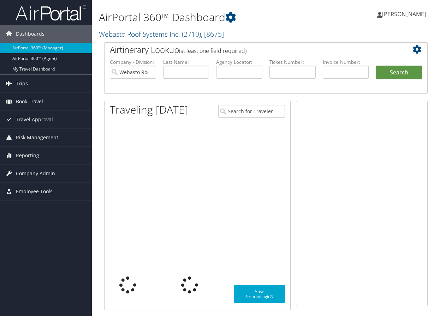 The image size is (440, 316). Describe the element at coordinates (161, 34) in the screenshot. I see `a: Webasto Roof Systems Inc.` at that location.